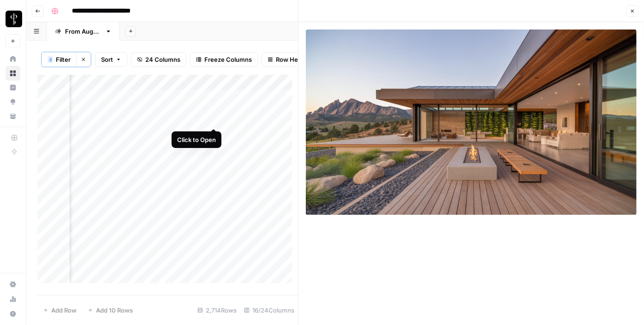 The width and height of the screenshot is (644, 325). What do you see at coordinates (13, 314) in the screenshot?
I see `button: Help + Support` at bounding box center [13, 314].